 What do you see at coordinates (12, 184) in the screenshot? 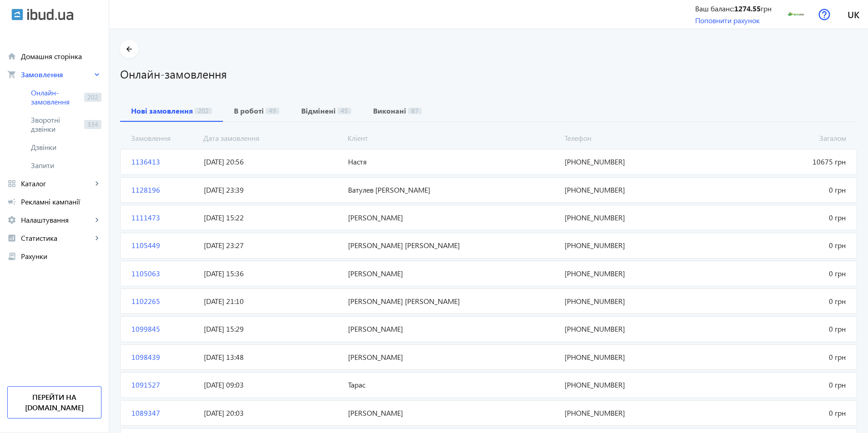
I see `mat-icon: grid_view` at bounding box center [12, 184].